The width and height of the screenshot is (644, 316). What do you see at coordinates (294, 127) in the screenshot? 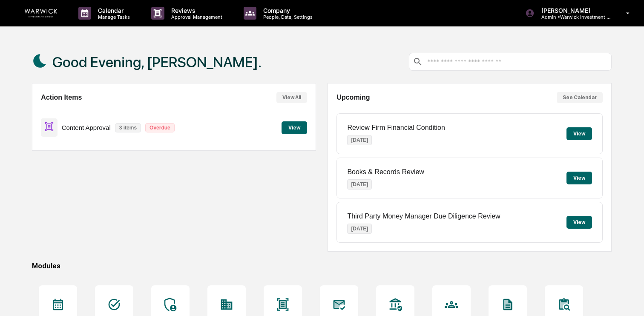
I see `a: View` at bounding box center [294, 127].